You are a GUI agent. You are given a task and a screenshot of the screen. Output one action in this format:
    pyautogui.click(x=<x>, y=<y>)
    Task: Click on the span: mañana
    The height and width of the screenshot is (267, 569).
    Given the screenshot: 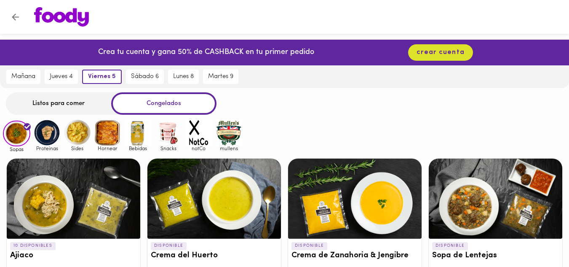 What is the action you would take?
    pyautogui.click(x=23, y=77)
    